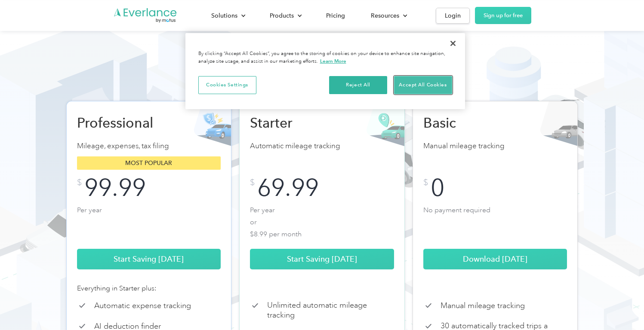 The image size is (644, 330). What do you see at coordinates (149, 146) in the screenshot?
I see `p: Mileage, expenses, tax filing` at bounding box center [149, 146].